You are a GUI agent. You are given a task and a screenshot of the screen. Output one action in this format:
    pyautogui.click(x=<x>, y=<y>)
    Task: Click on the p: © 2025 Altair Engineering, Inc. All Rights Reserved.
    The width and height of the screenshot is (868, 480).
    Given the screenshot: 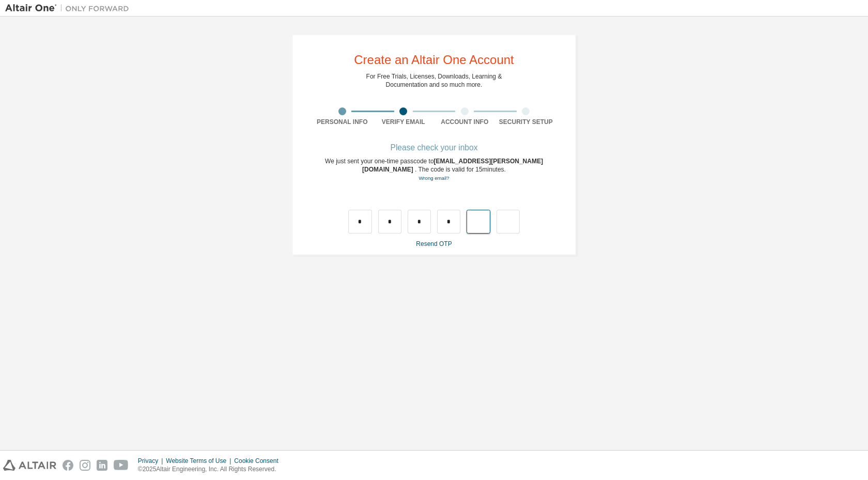 What is the action you would take?
    pyautogui.click(x=211, y=469)
    